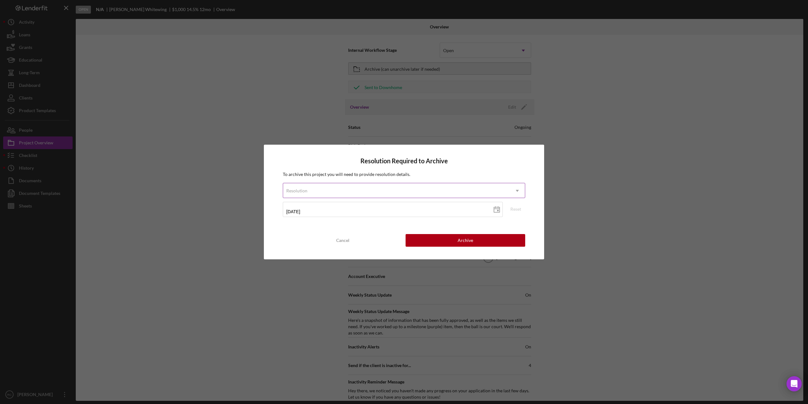 The width and height of the screenshot is (808, 404). Describe the element at coordinates (404, 174) in the screenshot. I see `p: To archive this project you will need to provide resolution details.` at that location.